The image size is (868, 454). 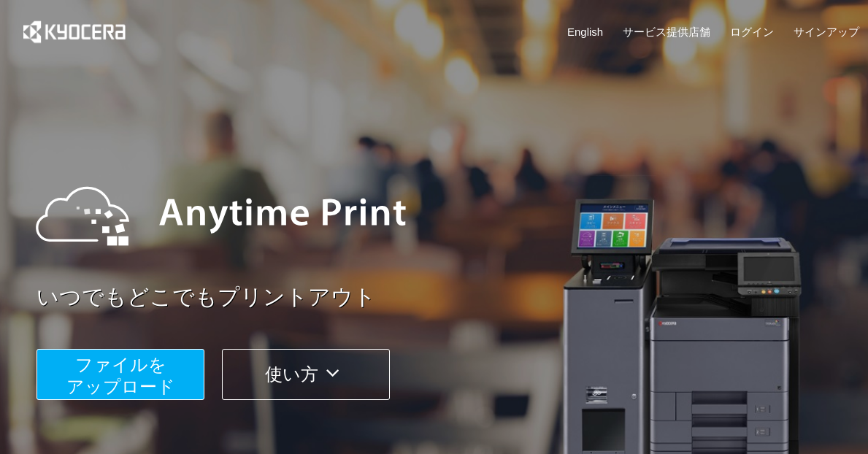 I want to click on a: サインアップ, so click(x=826, y=32).